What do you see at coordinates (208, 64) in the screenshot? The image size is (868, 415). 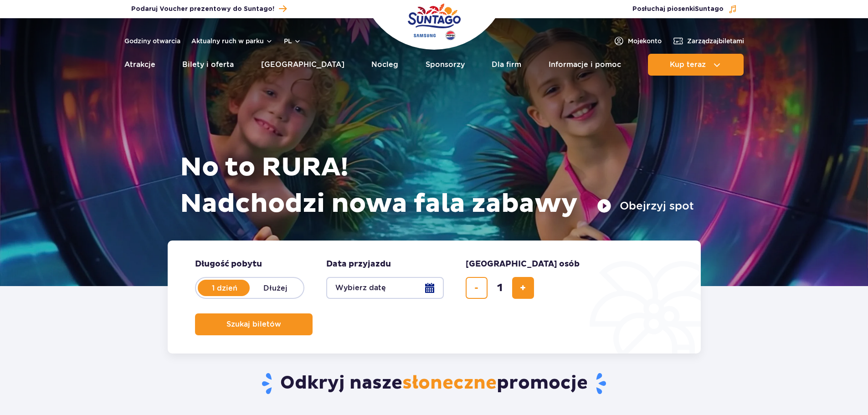 I see `a: Bilety i oferta` at bounding box center [208, 64].